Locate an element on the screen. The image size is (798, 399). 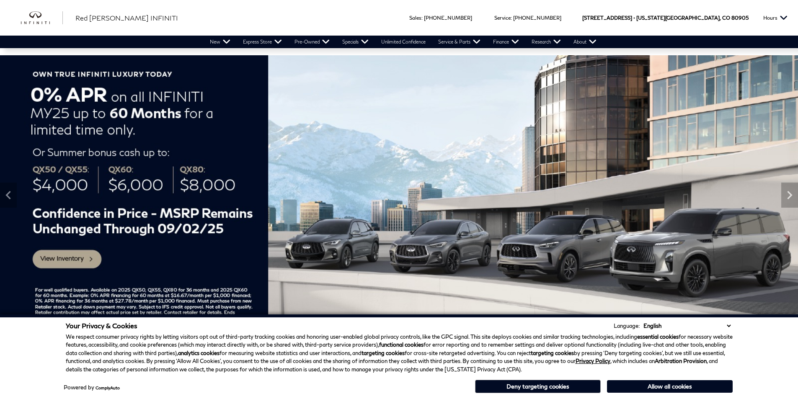
strong: Arbitration Provision is located at coordinates (681, 361).